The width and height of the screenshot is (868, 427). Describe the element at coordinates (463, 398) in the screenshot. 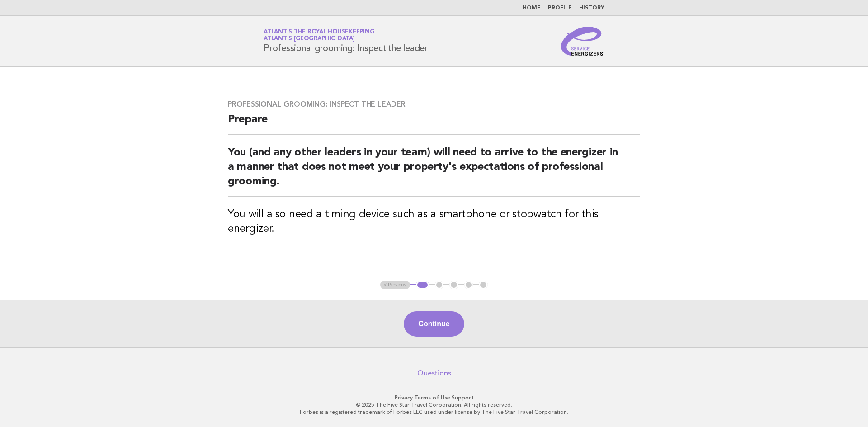

I see `a: Support` at that location.